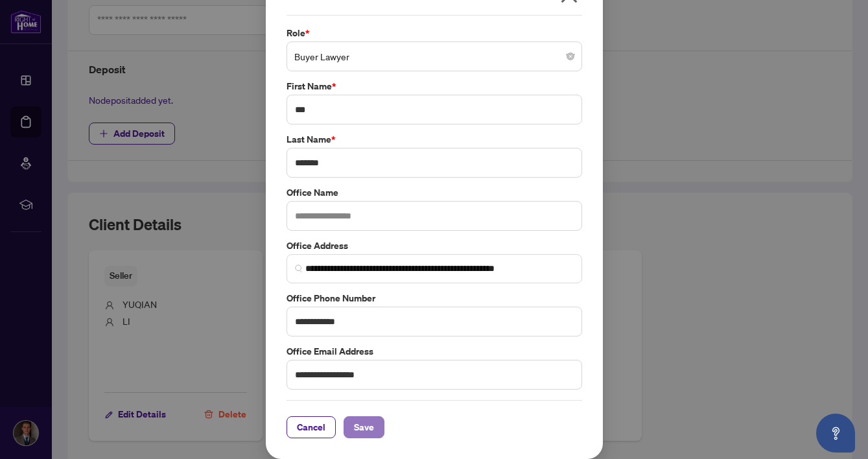 Image resolution: width=868 pixels, height=459 pixels. What do you see at coordinates (434, 86) in the screenshot?
I see `label: First Name` at bounding box center [434, 86].